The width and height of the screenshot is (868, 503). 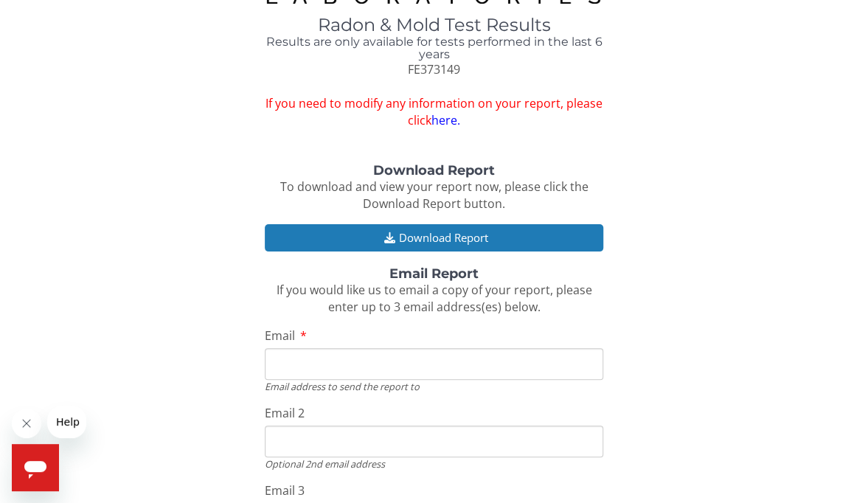 I want to click on div: Optional 2nd email address, so click(x=434, y=464).